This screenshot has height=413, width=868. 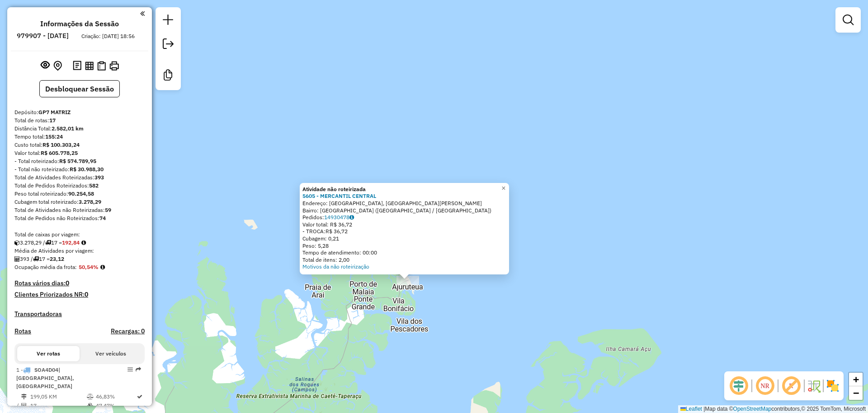 I want to click on a: Exportar sessão, so click(x=168, y=45).